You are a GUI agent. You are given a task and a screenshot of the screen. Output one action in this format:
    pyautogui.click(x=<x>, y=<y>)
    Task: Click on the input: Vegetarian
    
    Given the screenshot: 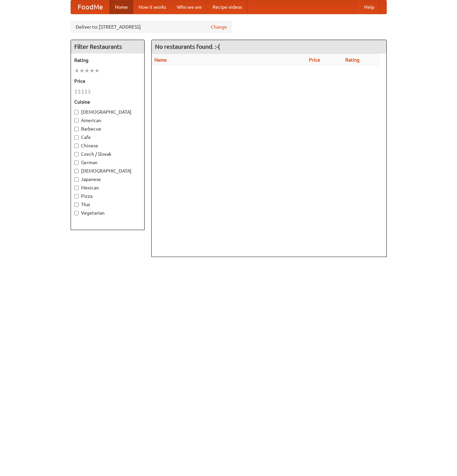 What is the action you would take?
    pyautogui.click(x=76, y=213)
    